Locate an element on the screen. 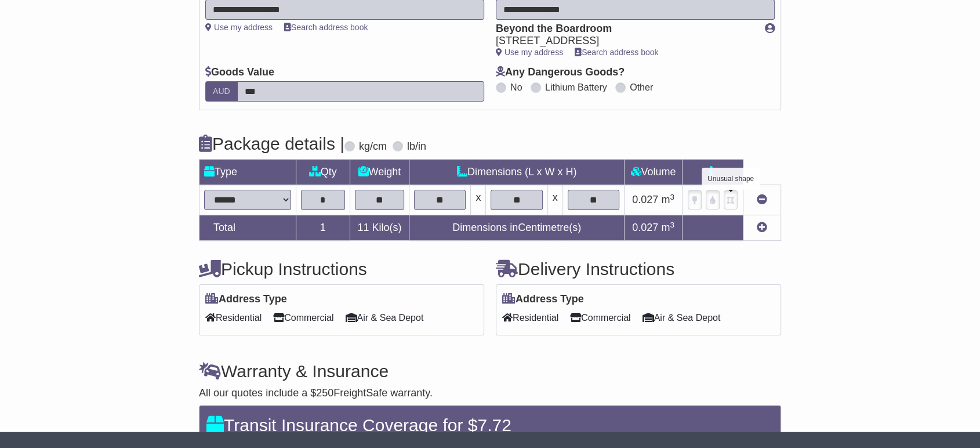 This screenshot has height=448, width=980. div: Unusual shape is located at coordinates (731, 179).